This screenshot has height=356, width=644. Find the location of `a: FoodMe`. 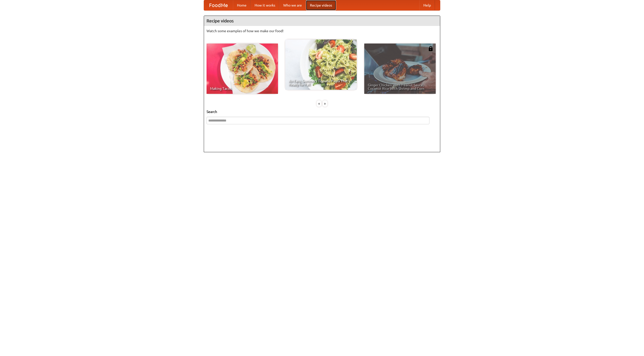

a: FoodMe is located at coordinates (218, 5).